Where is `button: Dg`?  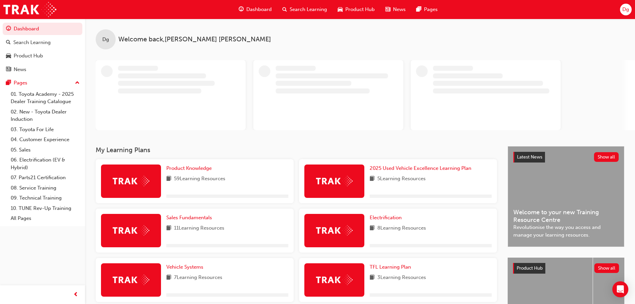
button: Dg is located at coordinates (626, 9).